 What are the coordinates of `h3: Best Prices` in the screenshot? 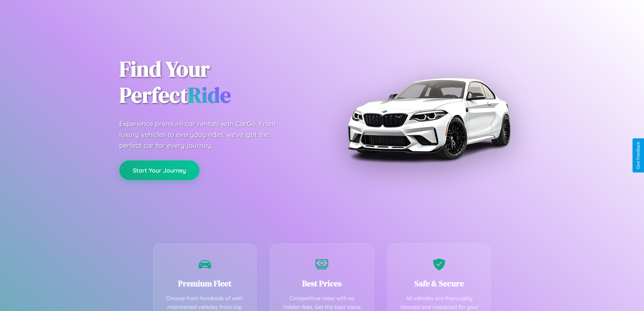 It's located at (322, 283).